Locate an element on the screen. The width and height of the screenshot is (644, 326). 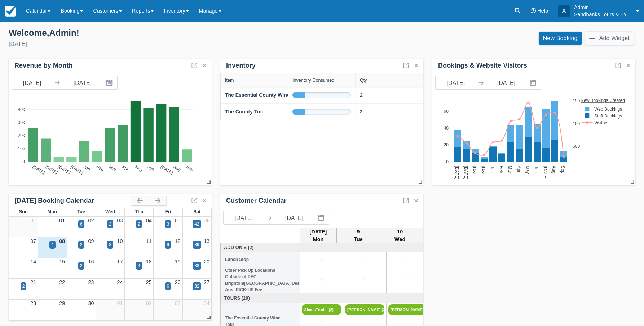
a: 29 is located at coordinates (62, 303).